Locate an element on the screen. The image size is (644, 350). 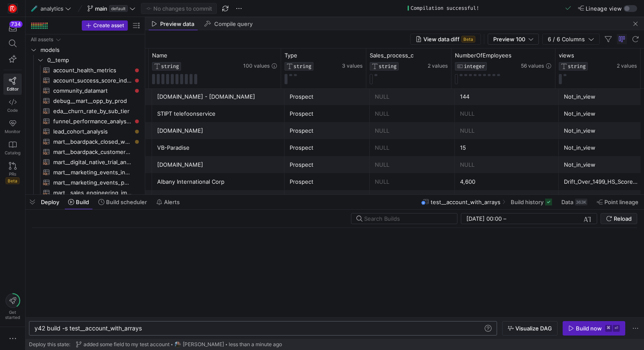
span: Alerts is located at coordinates (172, 202).